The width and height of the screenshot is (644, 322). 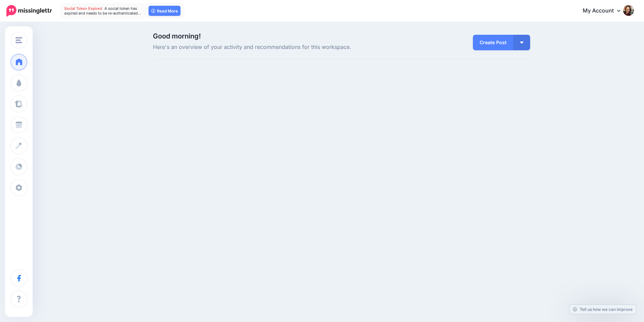 What do you see at coordinates (605, 11) in the screenshot?
I see `a: My Account` at bounding box center [605, 11].